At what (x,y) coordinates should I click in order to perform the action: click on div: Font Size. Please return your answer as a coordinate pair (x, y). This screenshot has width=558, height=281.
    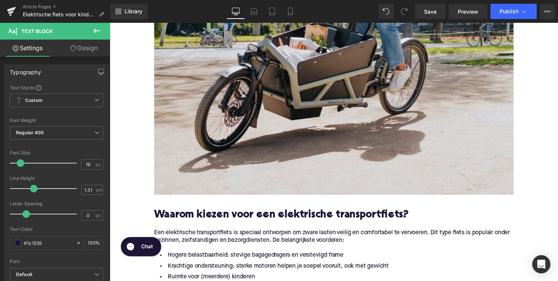
    Looking at the image, I should click on (57, 153).